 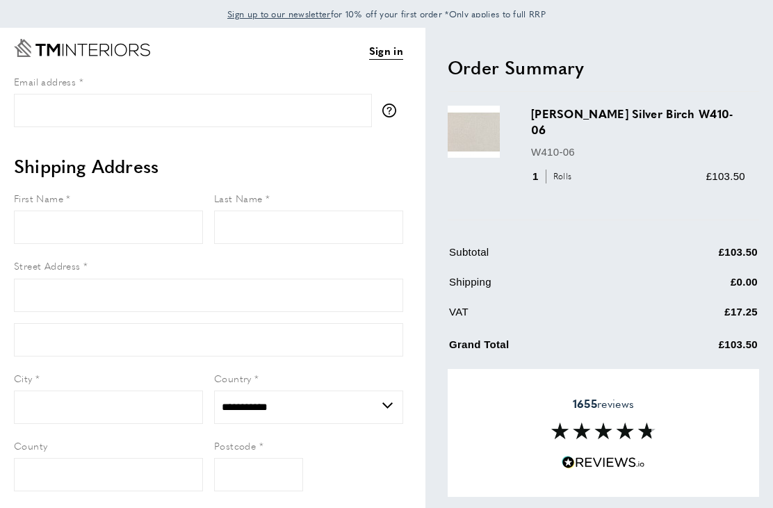 I want to click on td: VAT, so click(x=542, y=317).